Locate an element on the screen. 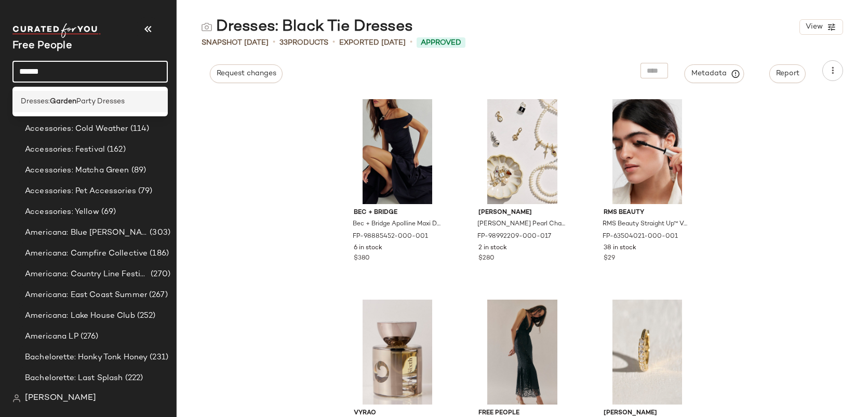  button: Metadata is located at coordinates (714, 74).